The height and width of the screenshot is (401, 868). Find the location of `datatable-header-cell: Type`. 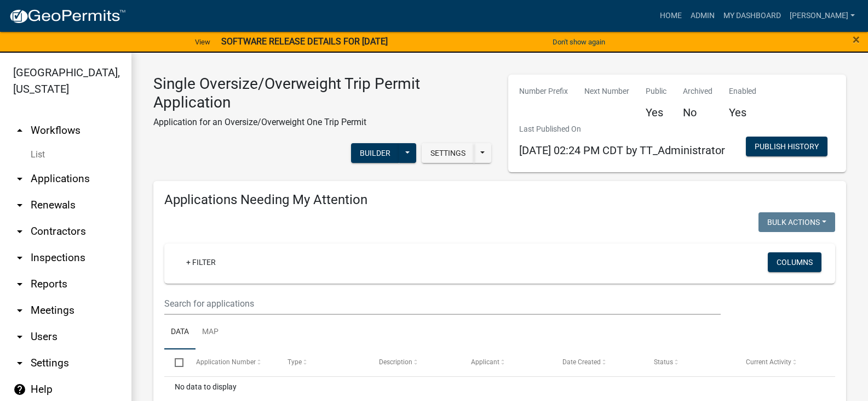

datatable-header-cell: Type is located at coordinates (322, 362).